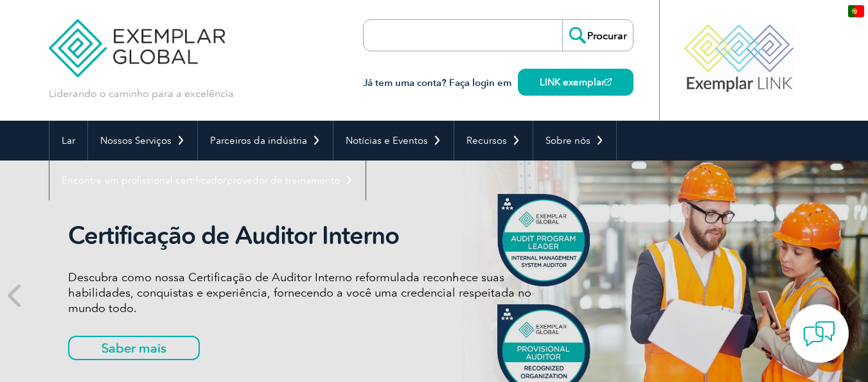  Describe the element at coordinates (393, 140) in the screenshot. I see `a: Notícias e Eventos` at that location.